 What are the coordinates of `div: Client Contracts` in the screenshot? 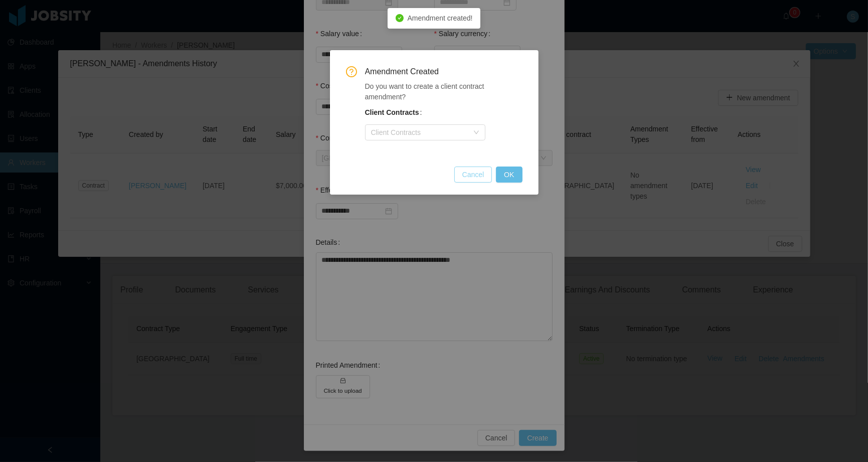 It's located at (420, 132).